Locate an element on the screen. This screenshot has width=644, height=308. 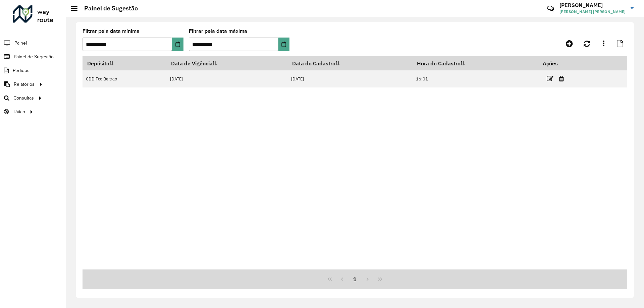
h2: Painel de Sugestão is located at coordinates (107, 8).